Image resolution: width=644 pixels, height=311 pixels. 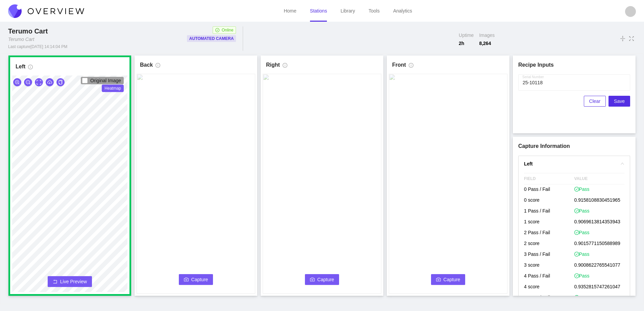 I want to click on a: Analytics, so click(x=403, y=11).